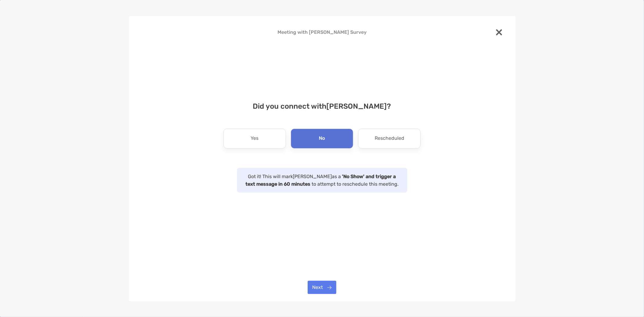 The width and height of the screenshot is (644, 317). What do you see at coordinates (322, 288) in the screenshot?
I see `button: Next` at bounding box center [322, 288].